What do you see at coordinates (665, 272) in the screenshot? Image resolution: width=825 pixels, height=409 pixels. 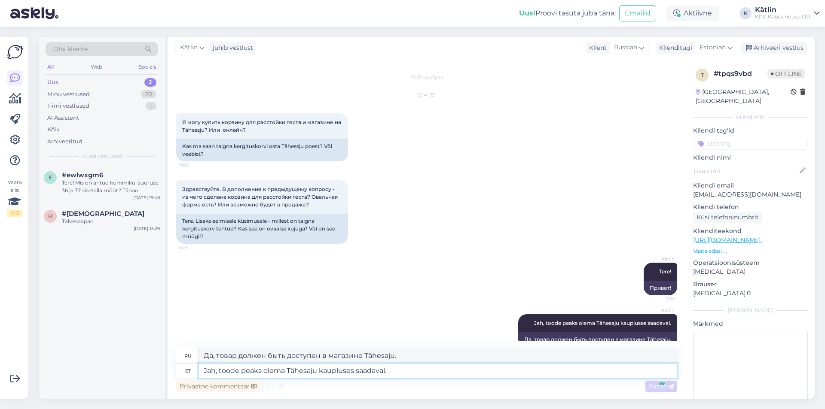 I see `span: Tere!` at bounding box center [665, 272].